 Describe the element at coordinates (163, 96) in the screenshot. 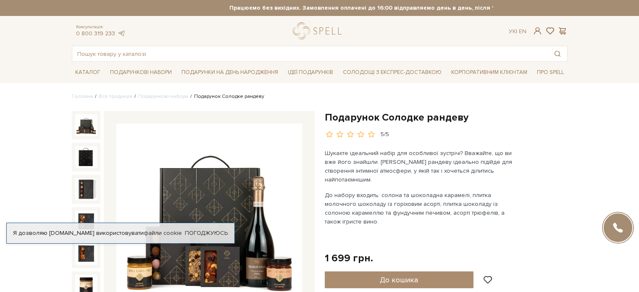

I see `a: Подарункові набори` at that location.